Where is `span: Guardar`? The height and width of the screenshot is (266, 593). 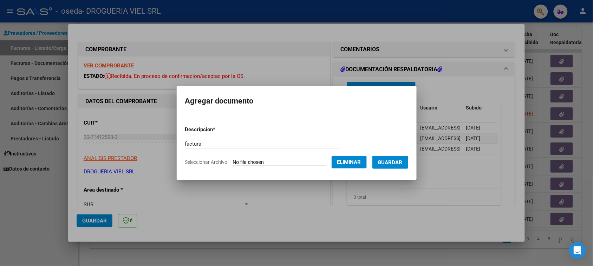
span: Guardar is located at coordinates (390, 163).